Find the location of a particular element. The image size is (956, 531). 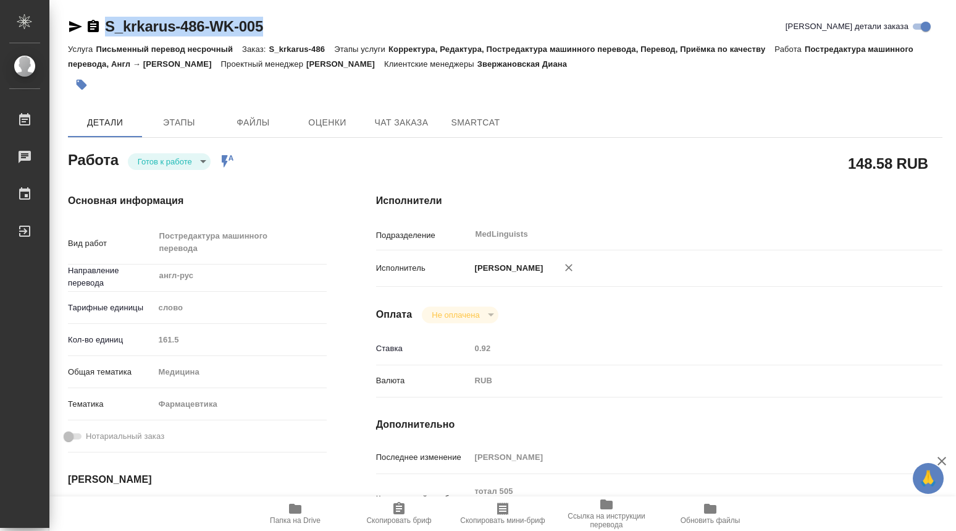

p: Работа is located at coordinates (790, 49).